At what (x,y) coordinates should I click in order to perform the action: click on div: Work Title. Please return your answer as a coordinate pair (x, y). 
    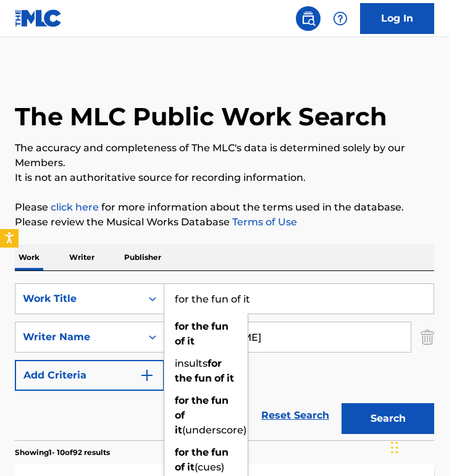
    Looking at the image, I should click on (78, 299).